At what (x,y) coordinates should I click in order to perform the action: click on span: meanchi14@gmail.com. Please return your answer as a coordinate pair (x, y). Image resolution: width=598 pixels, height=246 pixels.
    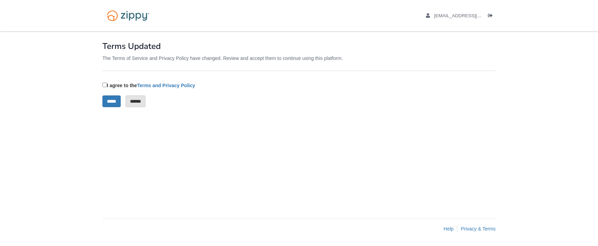
    Looking at the image, I should click on (473, 16).